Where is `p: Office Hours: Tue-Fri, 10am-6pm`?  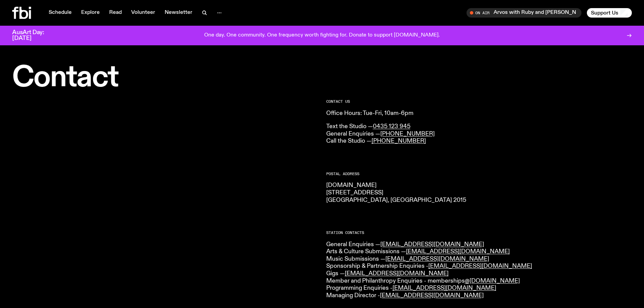
p: Office Hours: Tue-Fri, 10am-6pm is located at coordinates (479, 113).